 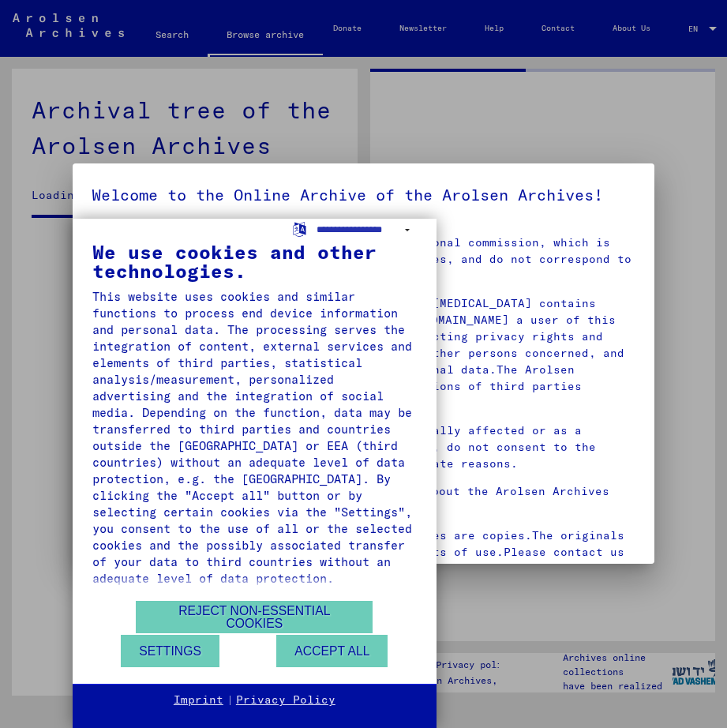 What do you see at coordinates (254, 261) in the screenshot?
I see `div: We use cookies and other technologies.` at bounding box center [254, 261].